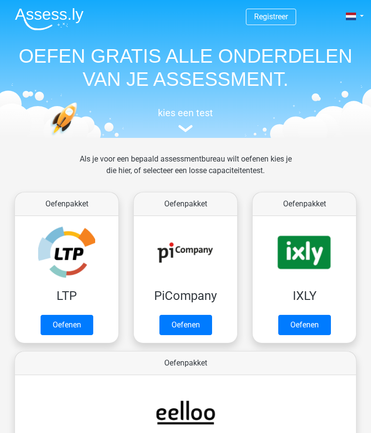 The image size is (371, 433). Describe the element at coordinates (185, 120) in the screenshot. I see `a: kies een test` at that location.